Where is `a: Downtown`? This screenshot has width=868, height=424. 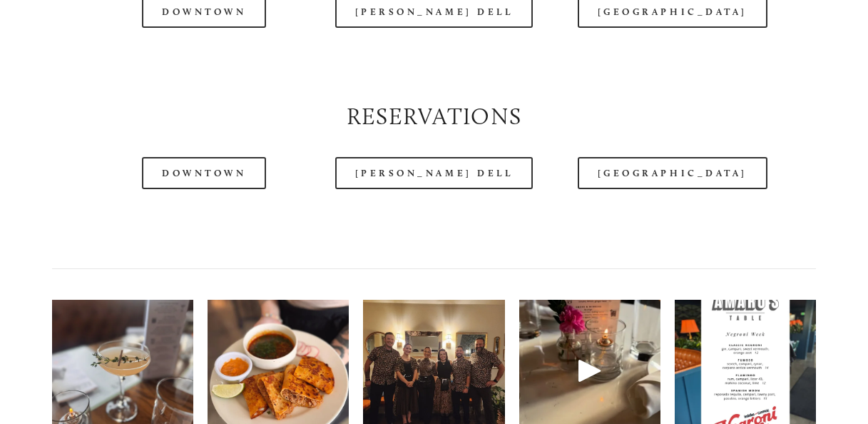
a: Downtown is located at coordinates (204, 172).